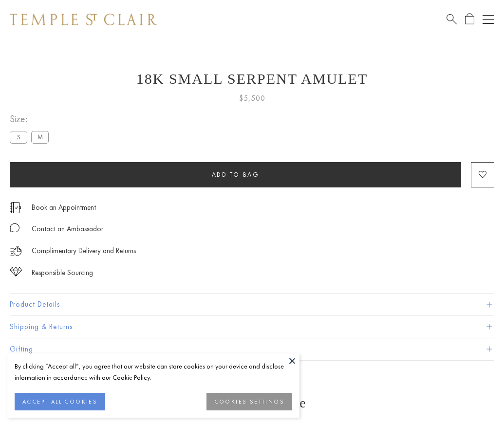 The height and width of the screenshot is (425, 504). Describe the element at coordinates (252, 349) in the screenshot. I see `button: Gifting` at that location.